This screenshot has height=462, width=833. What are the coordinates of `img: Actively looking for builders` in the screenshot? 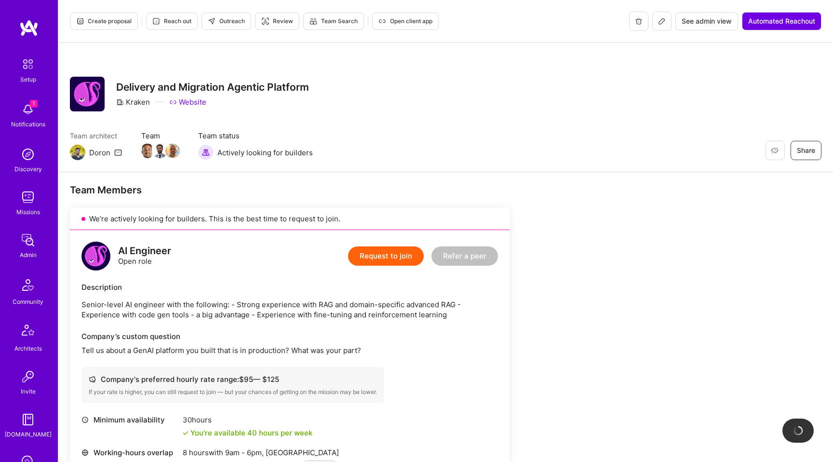 It's located at (206, 152).